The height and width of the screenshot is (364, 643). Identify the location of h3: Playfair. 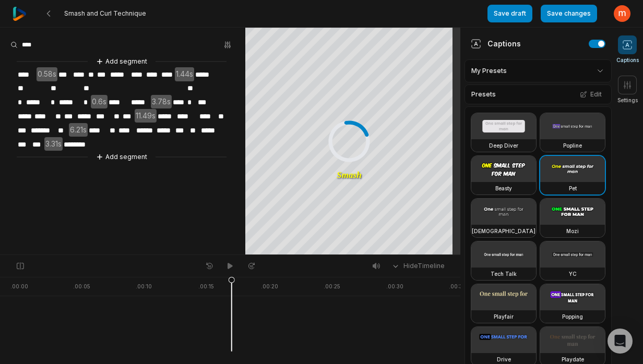
(504, 316).